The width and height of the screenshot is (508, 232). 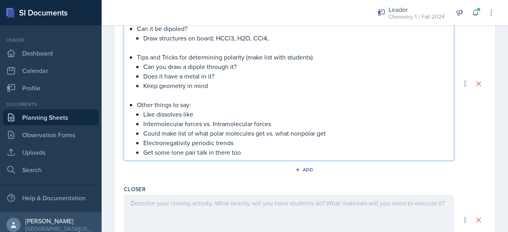 What do you see at coordinates (295, 86) in the screenshot?
I see `p: Keep geometry in mind` at bounding box center [295, 86].